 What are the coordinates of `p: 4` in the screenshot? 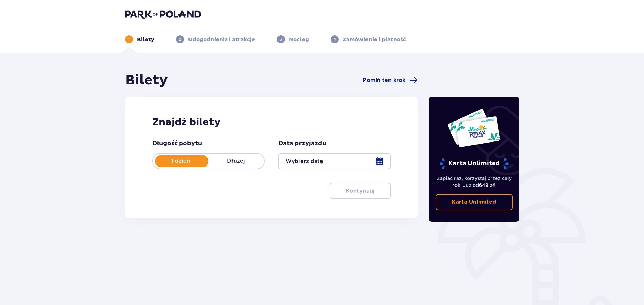 It's located at (335, 39).